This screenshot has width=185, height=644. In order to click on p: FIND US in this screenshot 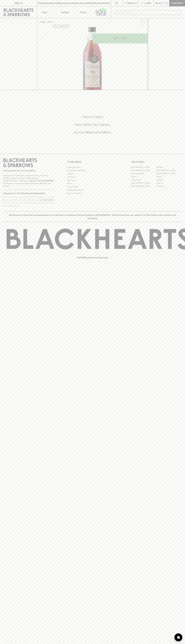, I will do `click(18, 3)`.